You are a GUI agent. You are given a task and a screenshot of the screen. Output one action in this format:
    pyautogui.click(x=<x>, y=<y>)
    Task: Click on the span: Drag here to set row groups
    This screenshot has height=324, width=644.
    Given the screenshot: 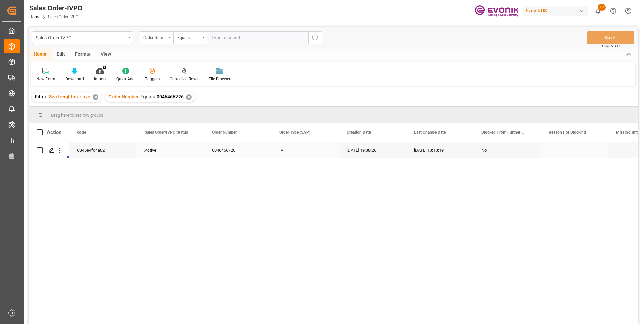 What is the action you would take?
    pyautogui.click(x=77, y=115)
    